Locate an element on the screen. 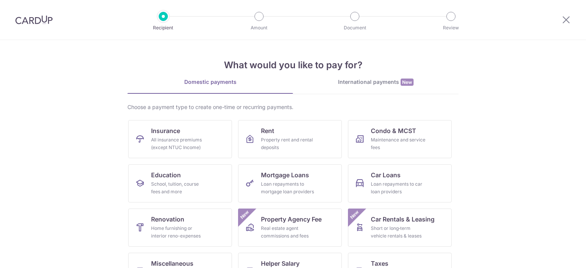 The width and height of the screenshot is (586, 268). a: Property Agency FeeReal estate agent commissions and feesNew is located at coordinates (290, 228).